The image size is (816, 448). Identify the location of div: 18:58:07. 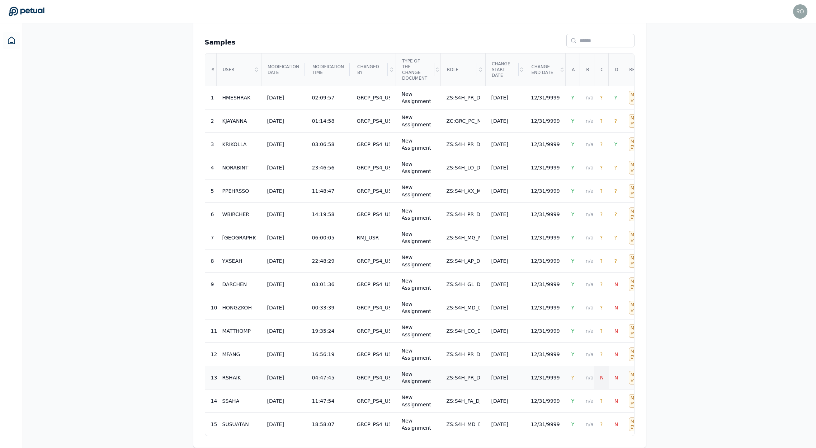
(323, 424).